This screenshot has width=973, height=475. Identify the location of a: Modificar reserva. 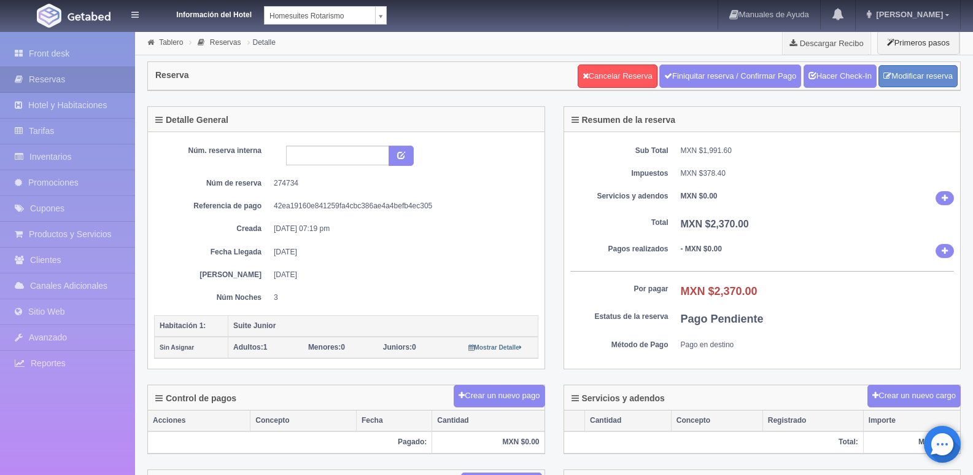
(918, 76).